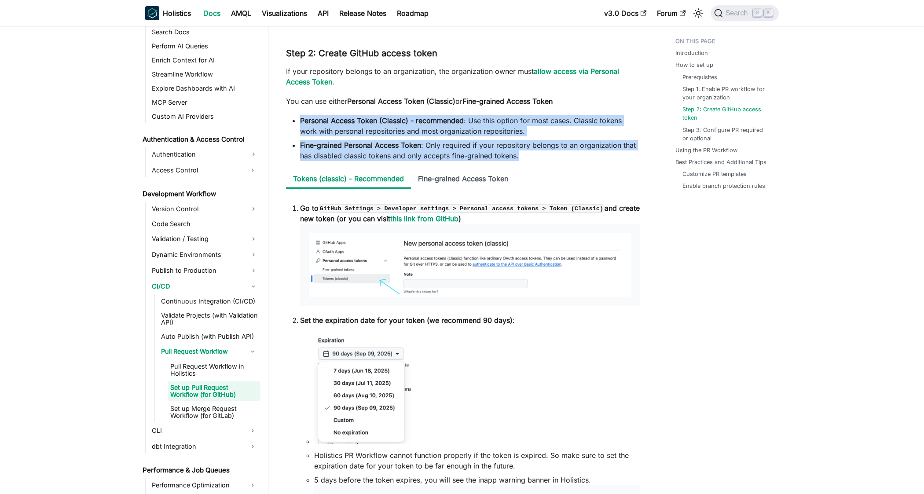 This screenshot has height=494, width=924. I want to click on a: API, so click(323, 13).